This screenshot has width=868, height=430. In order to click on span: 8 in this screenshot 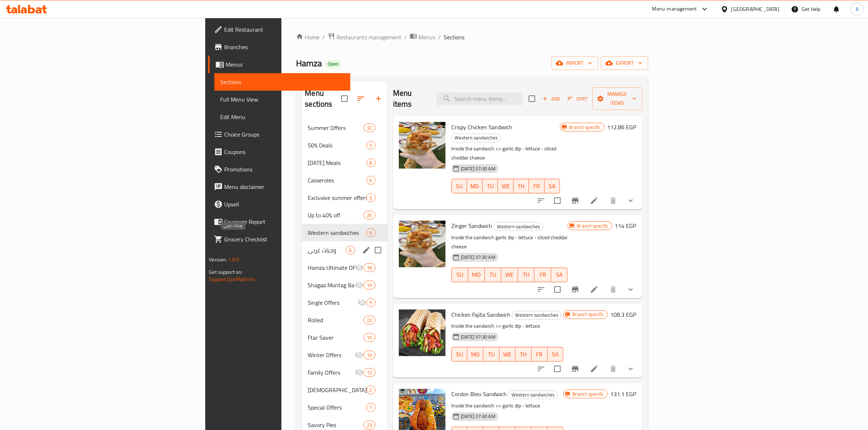, I will do `click(370, 163)`.